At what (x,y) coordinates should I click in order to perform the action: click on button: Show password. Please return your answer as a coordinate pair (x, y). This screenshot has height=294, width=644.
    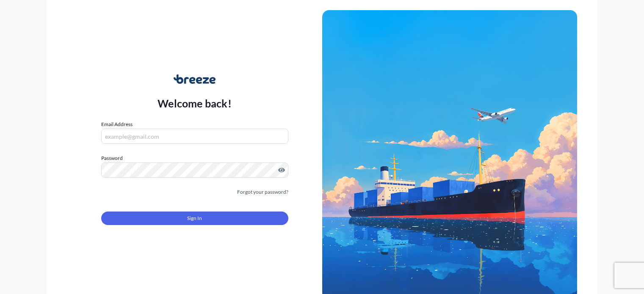
    Looking at the image, I should click on (281, 170).